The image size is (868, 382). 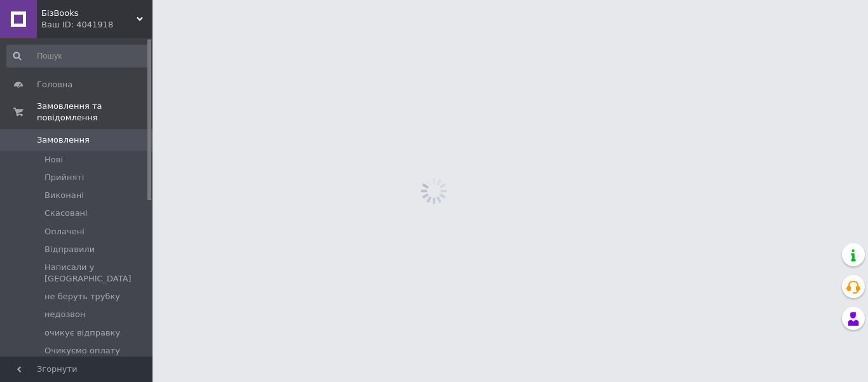 I want to click on span: не беруть трубку, so click(x=82, y=296).